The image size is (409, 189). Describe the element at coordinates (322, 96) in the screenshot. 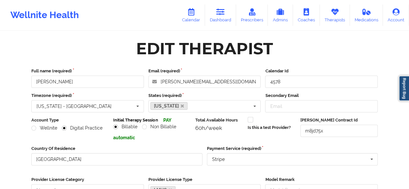

I see `label: Secondary Email` at that location.